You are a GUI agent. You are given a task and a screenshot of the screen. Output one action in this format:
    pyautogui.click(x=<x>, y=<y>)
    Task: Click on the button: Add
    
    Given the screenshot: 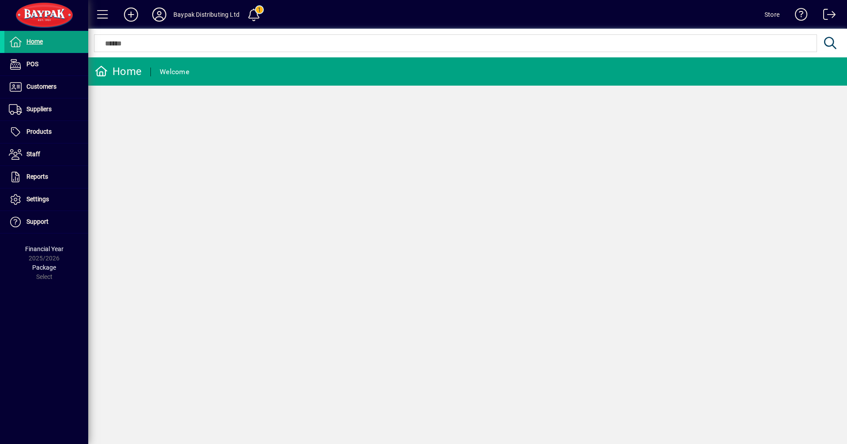 What is the action you would take?
    pyautogui.click(x=131, y=15)
    